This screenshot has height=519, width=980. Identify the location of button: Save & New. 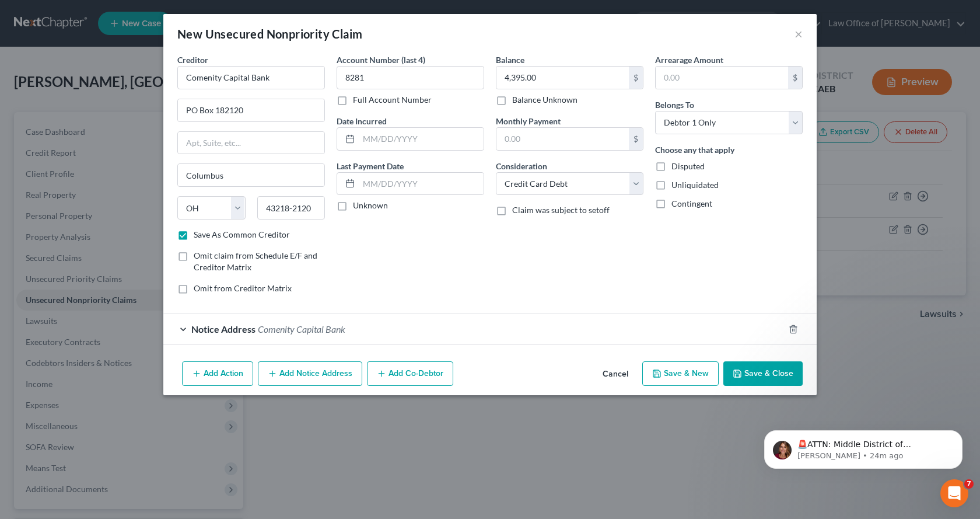
(680, 373).